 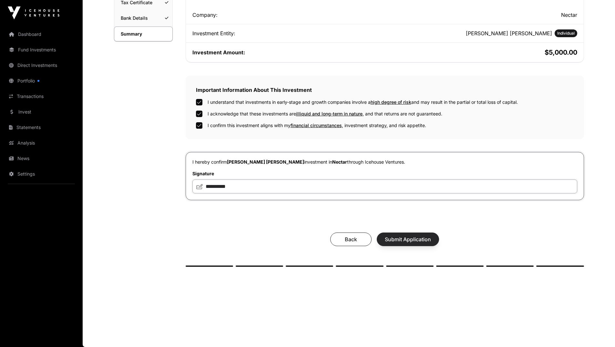 What do you see at coordinates (41, 143) in the screenshot?
I see `a: Analysis` at bounding box center [41, 143].